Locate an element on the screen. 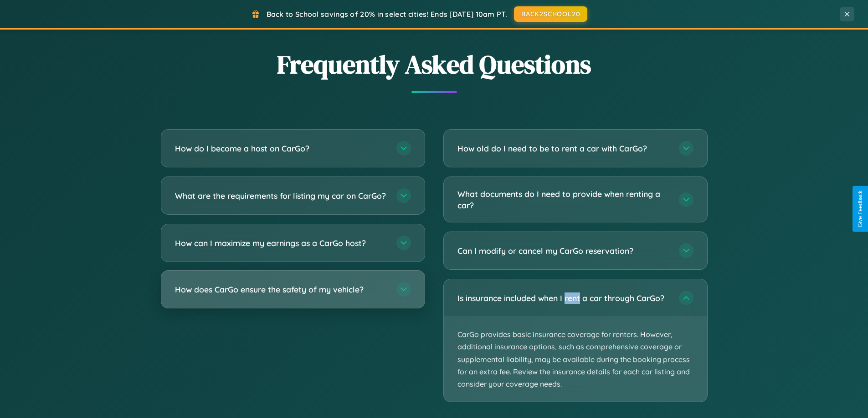  h3: What documents do I need to provide when renting a car? is located at coordinates (564, 200).